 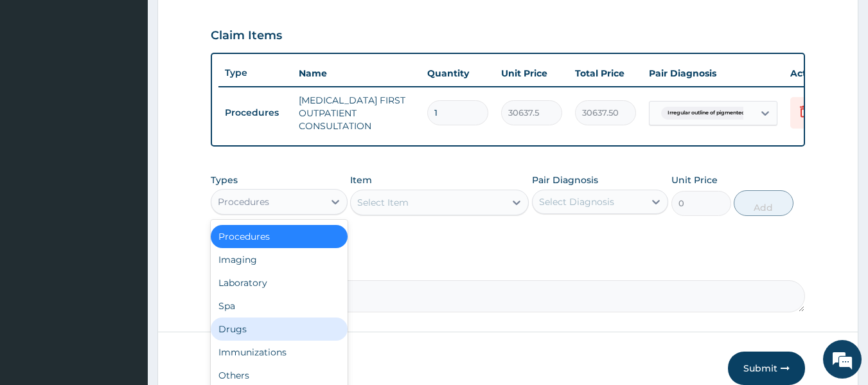 I want to click on div: Select Diagnosis, so click(x=576, y=202).